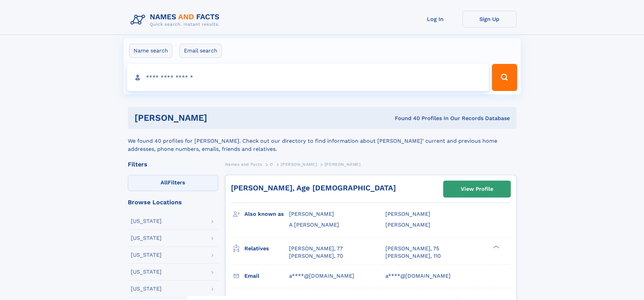 The height and width of the screenshot is (300, 644). I want to click on div: Browse Locations, so click(173, 202).